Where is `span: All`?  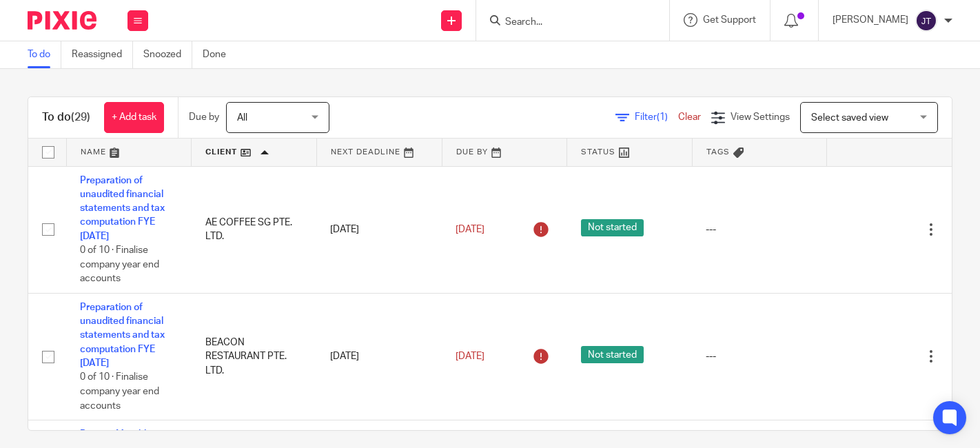 span: All is located at coordinates (242, 118).